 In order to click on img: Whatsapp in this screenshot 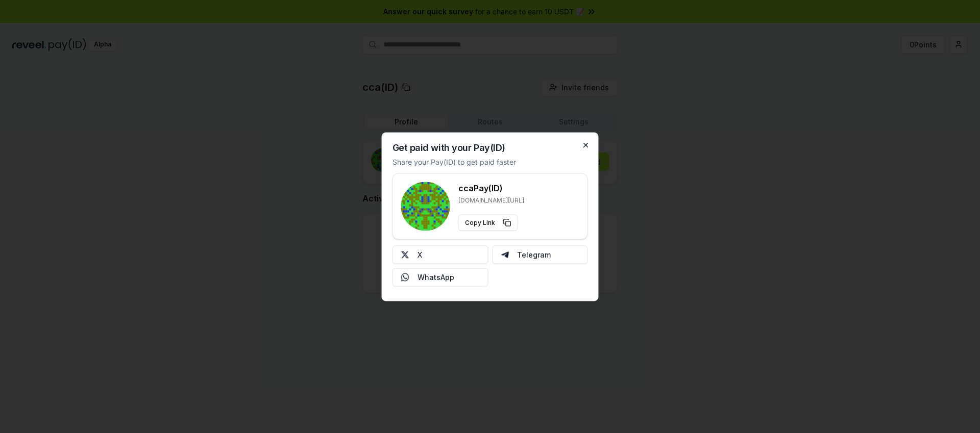, I will do `click(405, 277)`.